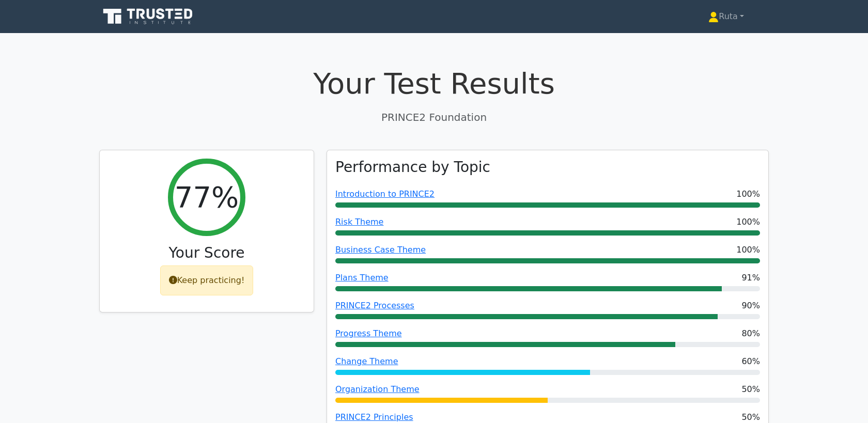 The height and width of the screenshot is (423, 868). What do you see at coordinates (434, 83) in the screenshot?
I see `h1: Your Test Results` at bounding box center [434, 83].